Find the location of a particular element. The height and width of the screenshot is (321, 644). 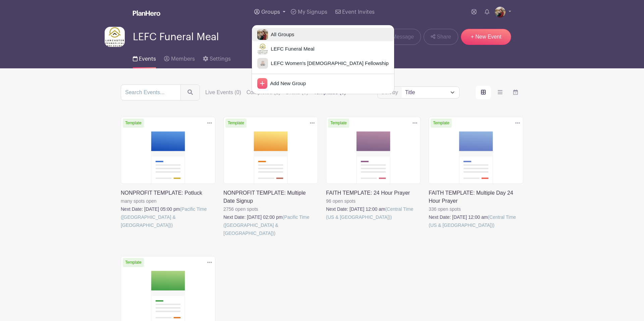

label: Live Events (0) is located at coordinates (223, 93).